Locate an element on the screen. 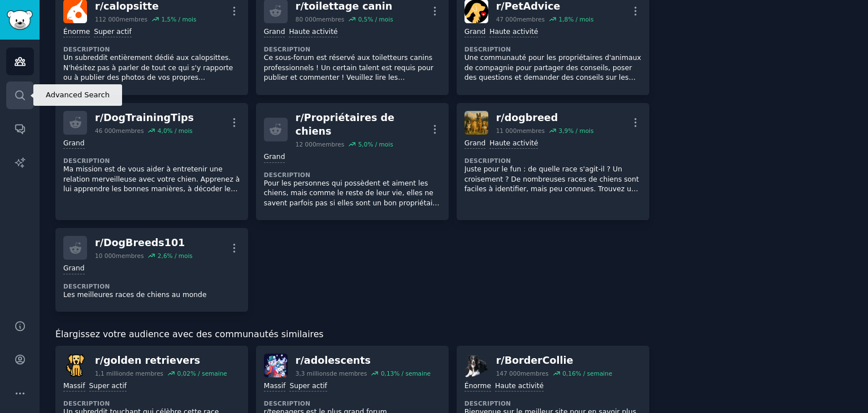 This screenshot has height=413, width=868. font: 11 000 is located at coordinates (506, 131).